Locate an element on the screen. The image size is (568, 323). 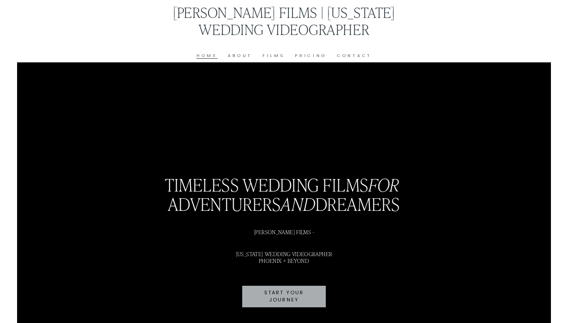
a: Films is located at coordinates (273, 55).